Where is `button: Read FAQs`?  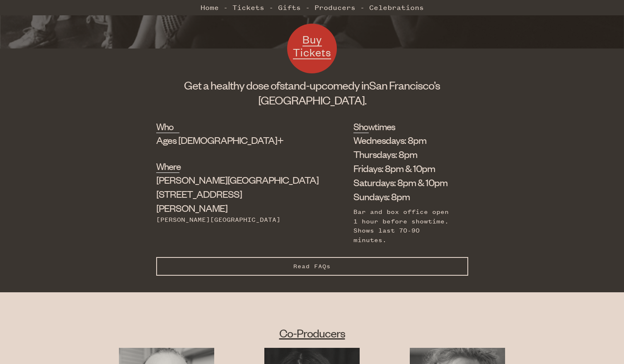 button: Read FAQs is located at coordinates (312, 266).